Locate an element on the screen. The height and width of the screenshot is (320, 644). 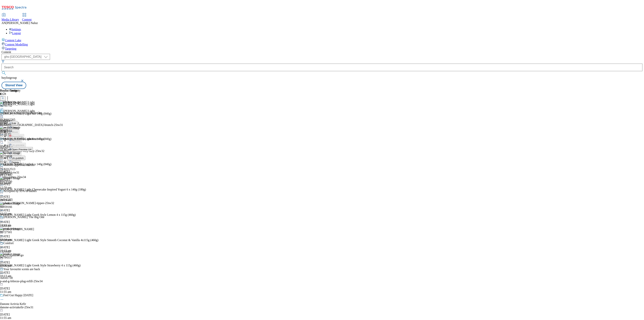
a: Logout is located at coordinates (15, 33).